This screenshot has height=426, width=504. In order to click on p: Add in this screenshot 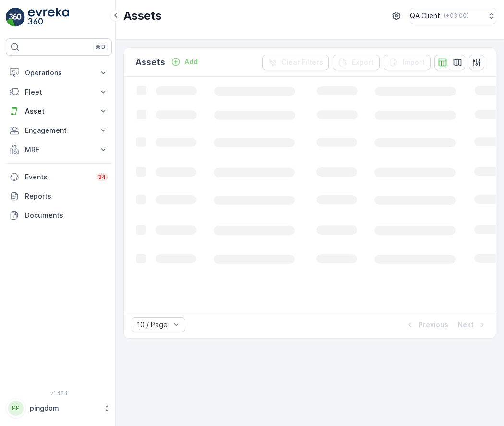, I will do `click(191, 62)`.